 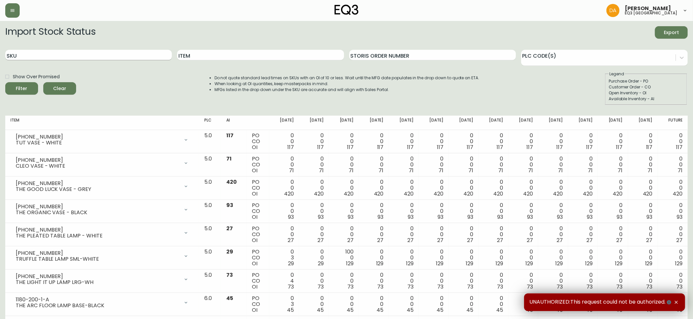 What do you see at coordinates (284, 281) in the screenshot?
I see `div: 0 4` at bounding box center [284, 281].